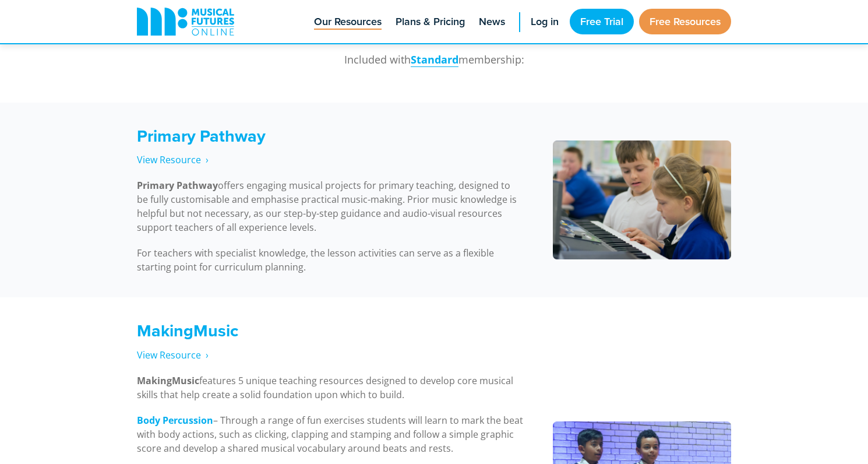 The width and height of the screenshot is (868, 464). Describe the element at coordinates (201, 136) in the screenshot. I see `a: Primary Pathway` at that location.